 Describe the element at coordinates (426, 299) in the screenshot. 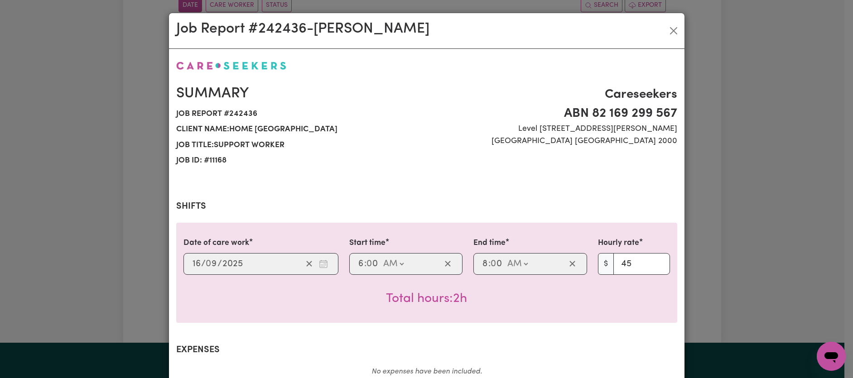

I see `span: Total hours worked: 2 hours` at that location.